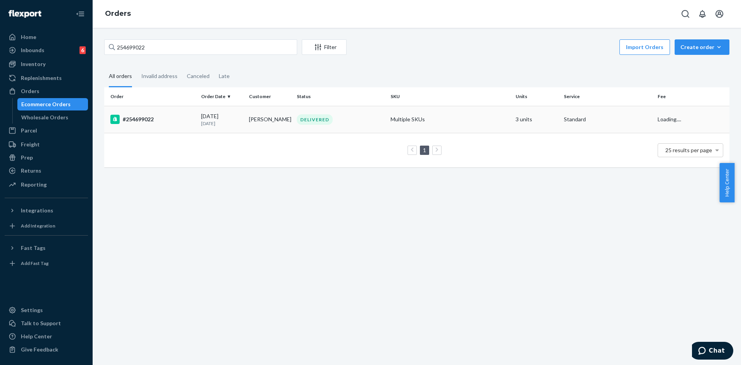  I want to click on div: 6, so click(83, 50).